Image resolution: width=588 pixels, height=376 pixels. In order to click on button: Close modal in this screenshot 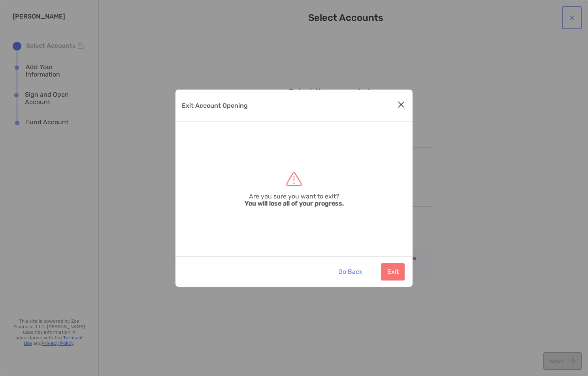, I will do `click(401, 105)`.